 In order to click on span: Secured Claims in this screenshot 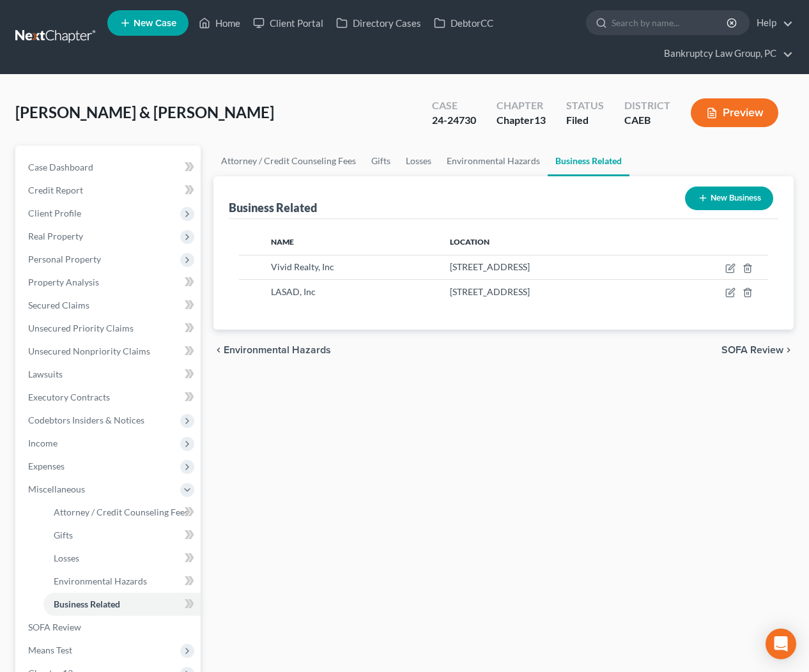, I will do `click(59, 305)`.